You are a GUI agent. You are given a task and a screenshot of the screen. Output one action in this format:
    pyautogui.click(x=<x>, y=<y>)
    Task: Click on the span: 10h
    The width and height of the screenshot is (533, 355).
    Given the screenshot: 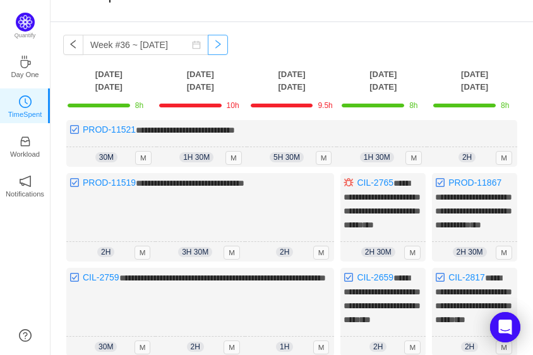 What is the action you would take?
    pyautogui.click(x=233, y=105)
    